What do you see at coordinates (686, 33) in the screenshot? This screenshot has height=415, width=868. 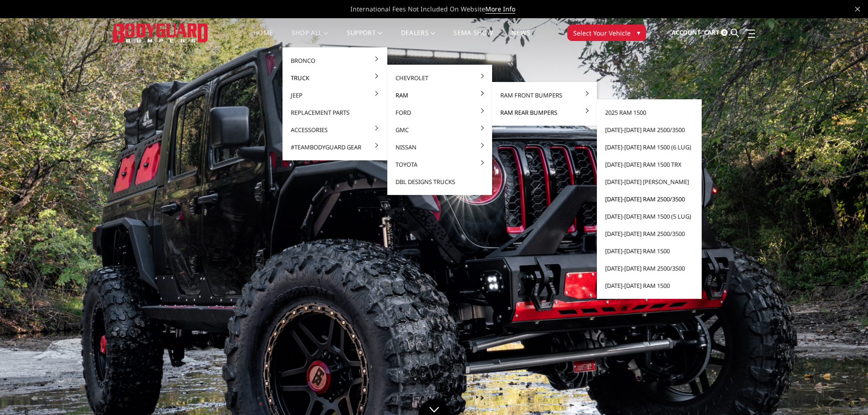 I see `a: Account` at bounding box center [686, 33].